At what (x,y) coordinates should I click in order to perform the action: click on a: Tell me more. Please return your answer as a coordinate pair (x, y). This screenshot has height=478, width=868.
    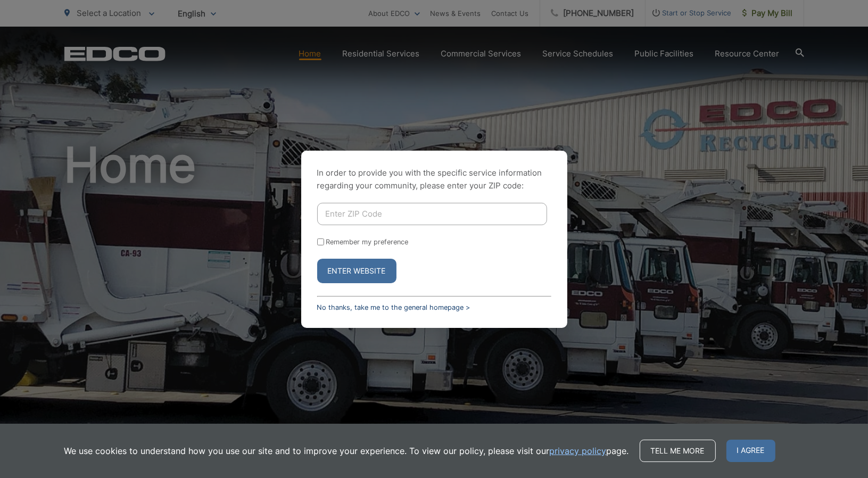
    Looking at the image, I should click on (677, 451).